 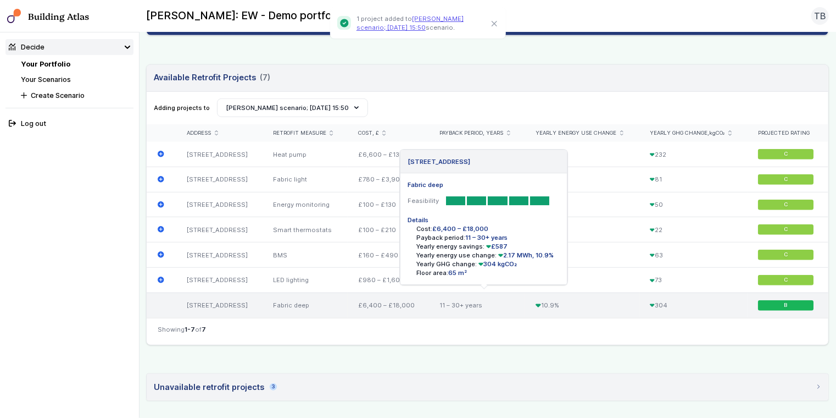 I want to click on div: £160 – £490, so click(x=388, y=255).